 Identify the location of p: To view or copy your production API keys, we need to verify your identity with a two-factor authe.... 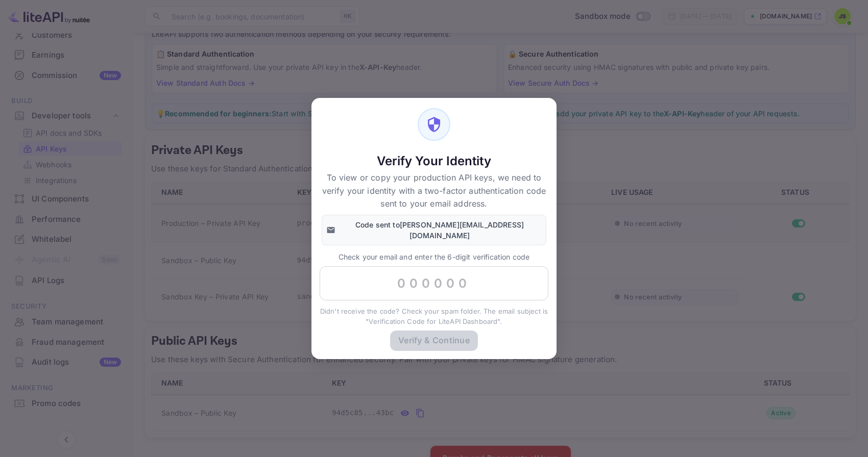
(434, 191).